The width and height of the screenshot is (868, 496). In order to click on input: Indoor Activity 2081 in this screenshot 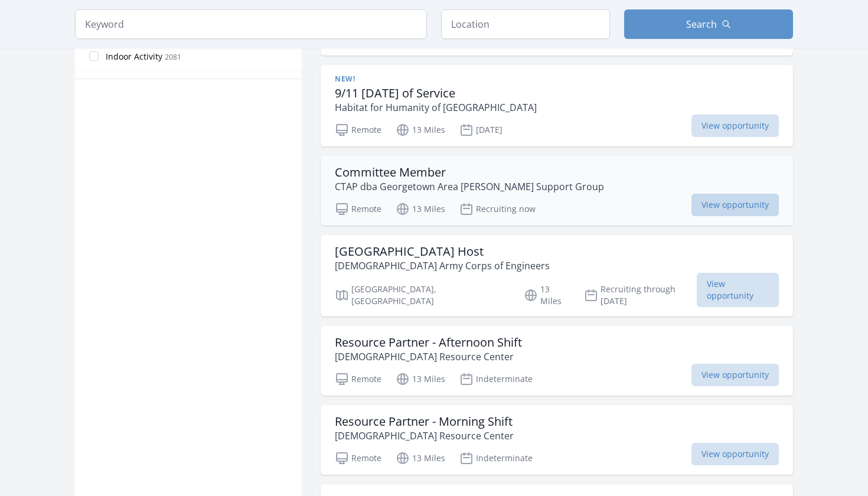, I will do `click(94, 56)`.